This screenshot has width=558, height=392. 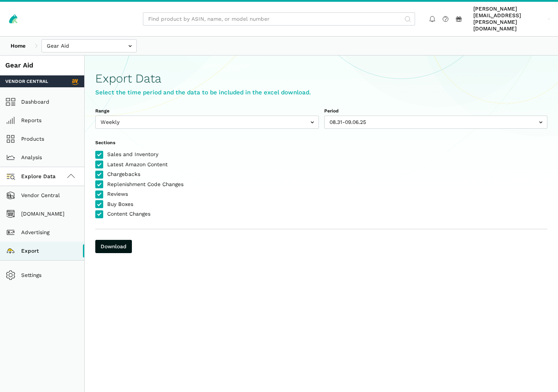 What do you see at coordinates (321, 92) in the screenshot?
I see `div: Select the time period and the data to be included in the excel download.` at bounding box center [321, 92].